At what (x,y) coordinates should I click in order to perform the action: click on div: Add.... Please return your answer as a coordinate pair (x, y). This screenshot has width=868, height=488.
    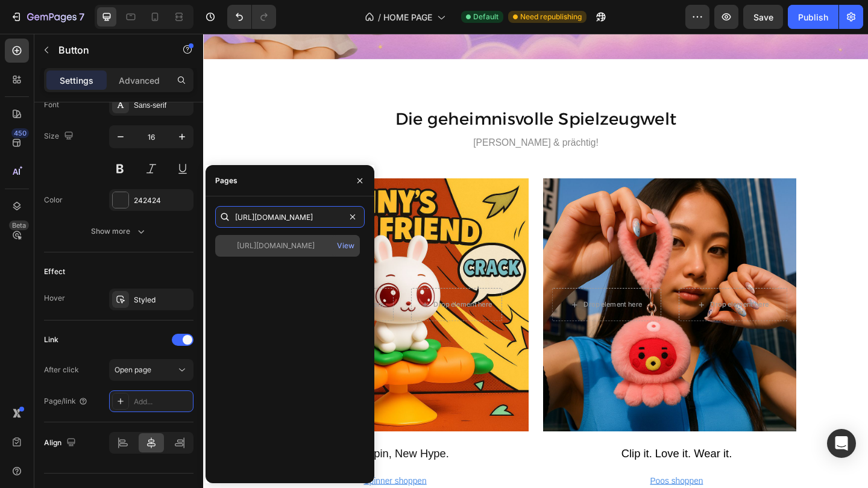
    Looking at the image, I should click on (162, 402).